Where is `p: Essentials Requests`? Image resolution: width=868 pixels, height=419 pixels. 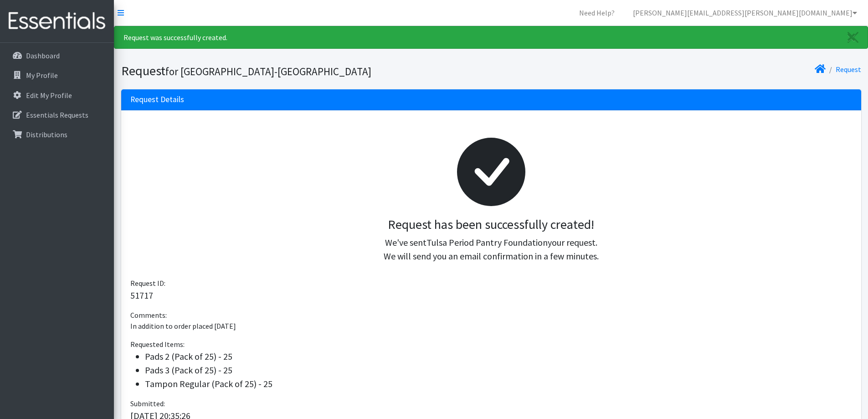 p: Essentials Requests is located at coordinates (57, 115).